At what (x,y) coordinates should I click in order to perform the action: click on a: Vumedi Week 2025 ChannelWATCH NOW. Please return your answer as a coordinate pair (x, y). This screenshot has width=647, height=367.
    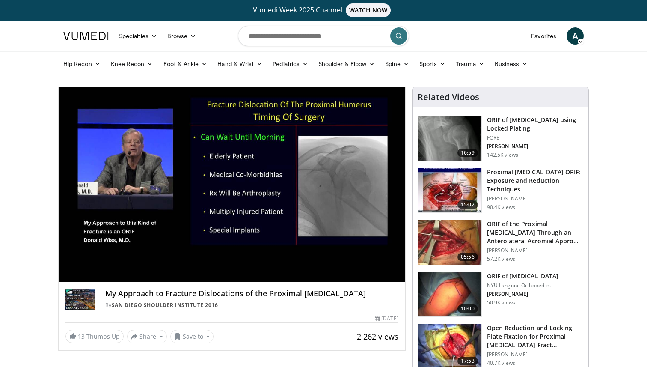
    Looking at the image, I should click on (323, 10).